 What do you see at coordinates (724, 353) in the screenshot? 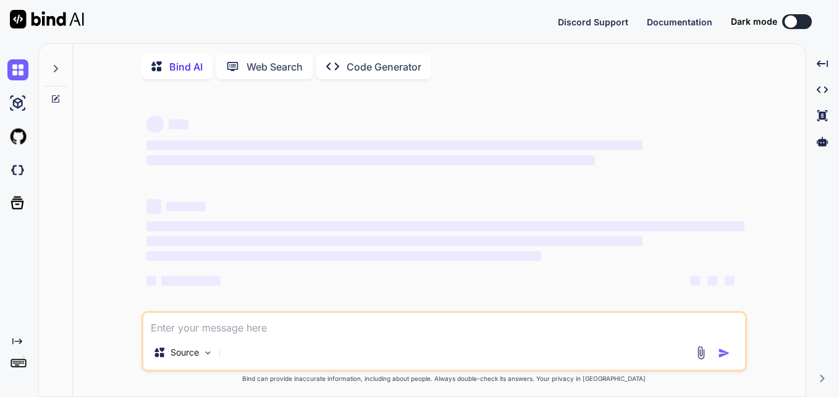
I see `img: icon` at bounding box center [724, 353].